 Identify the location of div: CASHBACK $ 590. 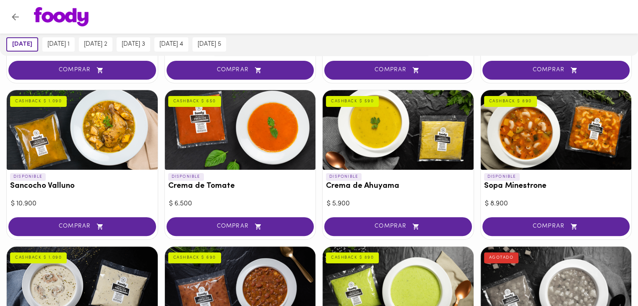
(352, 101).